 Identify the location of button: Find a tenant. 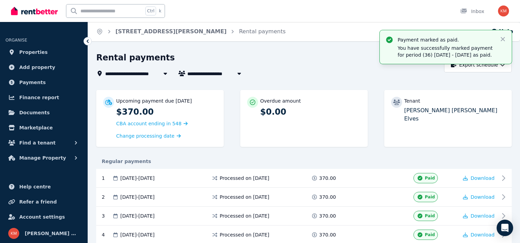
(44, 143).